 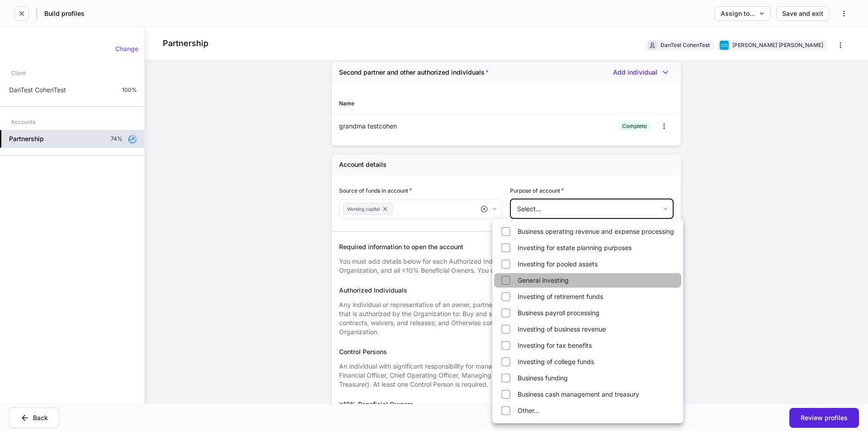 What do you see at coordinates (588, 313) in the screenshot?
I see `li: Business payroll processing` at bounding box center [588, 313].